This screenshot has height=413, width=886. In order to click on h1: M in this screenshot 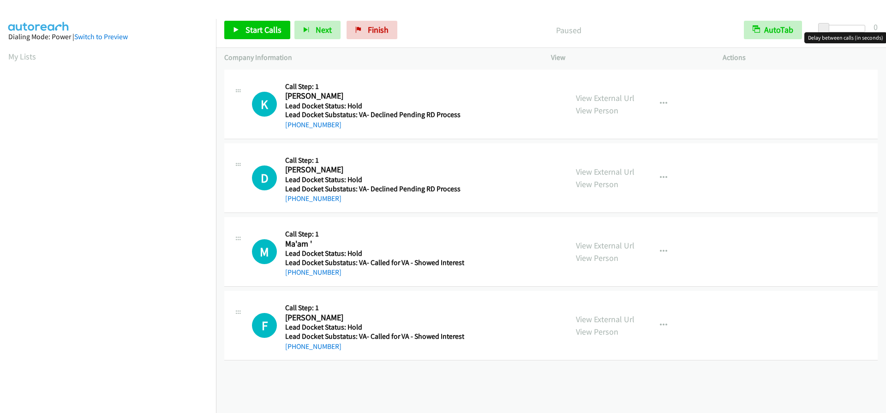, I will do `click(264, 252)`.